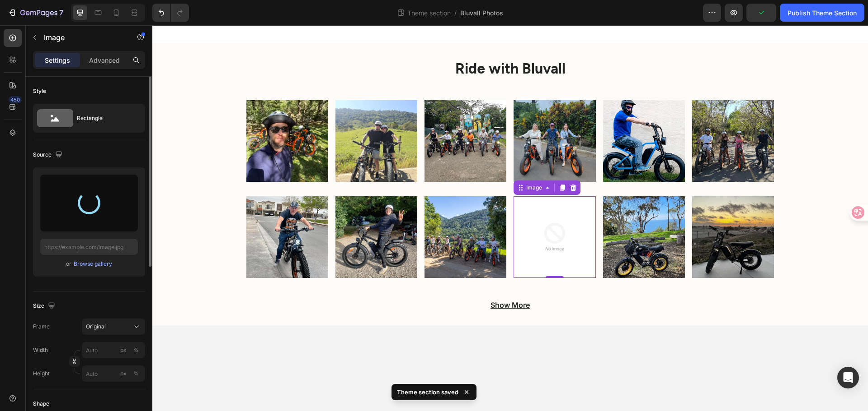 The image size is (868, 411). What do you see at coordinates (313, 212) in the screenshot?
I see `img: gempages_576785875606700873-6ed087d5-86bf-4207-9b1d-8c567bddddb4.webp` at bounding box center [313, 212].